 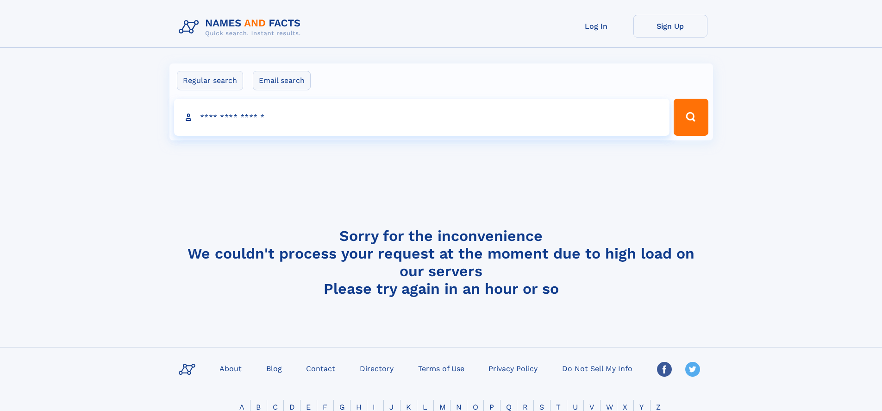 What do you see at coordinates (320, 368) in the screenshot?
I see `a: Contact` at bounding box center [320, 368].